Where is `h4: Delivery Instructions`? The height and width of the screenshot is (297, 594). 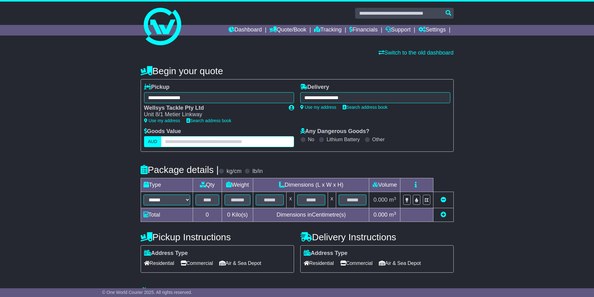
h4: Delivery Instructions is located at coordinates (377, 237).